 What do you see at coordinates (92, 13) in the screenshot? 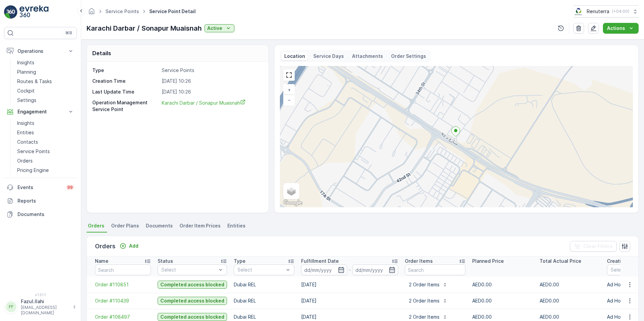
I see `a: Homepage` at bounding box center [92, 13].